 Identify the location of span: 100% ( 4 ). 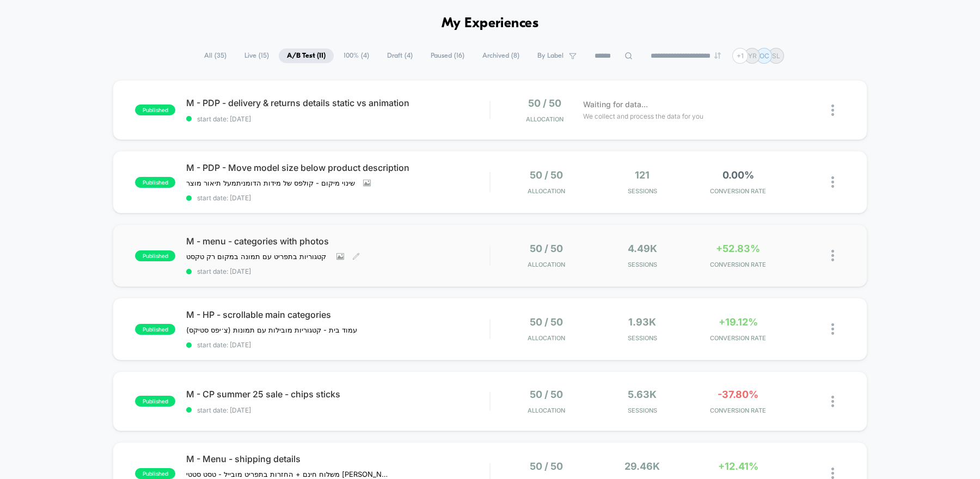
(356, 55).